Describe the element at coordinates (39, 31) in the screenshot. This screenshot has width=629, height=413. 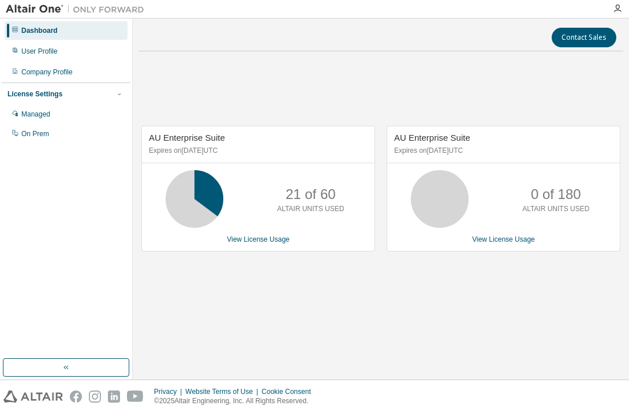
I see `div: Dashboard` at that location.